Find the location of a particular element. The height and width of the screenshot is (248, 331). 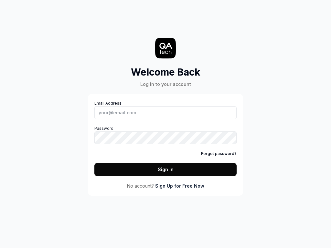

button: Sign In is located at coordinates (165, 170).